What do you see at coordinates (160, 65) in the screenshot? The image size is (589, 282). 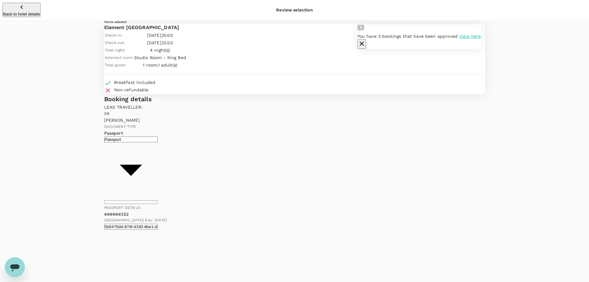 I see `p: 1 room , 1 adult(s)` at bounding box center [160, 65].